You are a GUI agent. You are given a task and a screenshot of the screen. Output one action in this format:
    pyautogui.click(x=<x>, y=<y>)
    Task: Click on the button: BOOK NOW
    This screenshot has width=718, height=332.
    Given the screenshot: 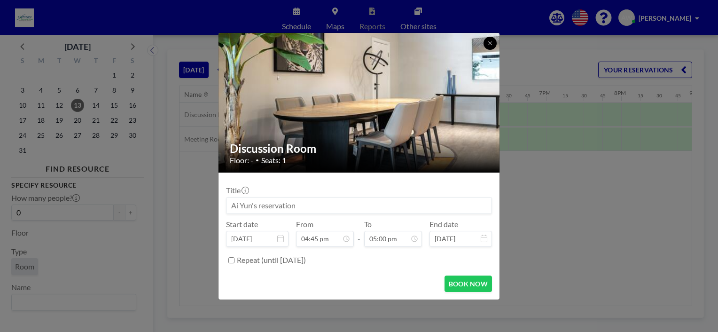 What is the action you would take?
    pyautogui.click(x=468, y=283)
    